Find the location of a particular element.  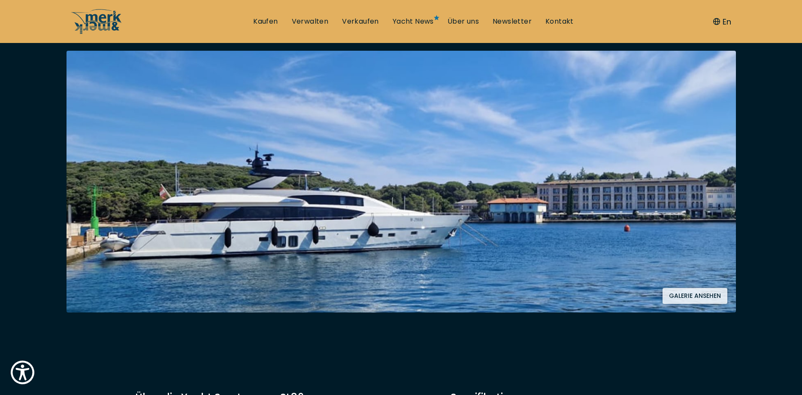

a: Kontakt is located at coordinates (560, 21).